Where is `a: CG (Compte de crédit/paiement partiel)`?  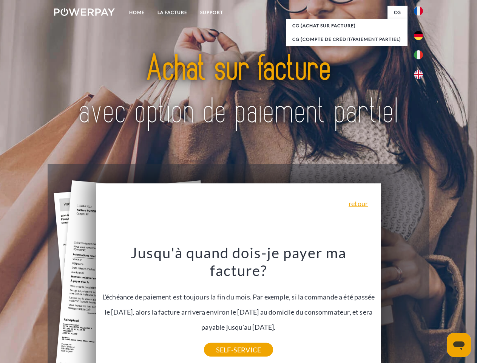
a: CG (Compte de crédit/paiement partiel) is located at coordinates (347, 39).